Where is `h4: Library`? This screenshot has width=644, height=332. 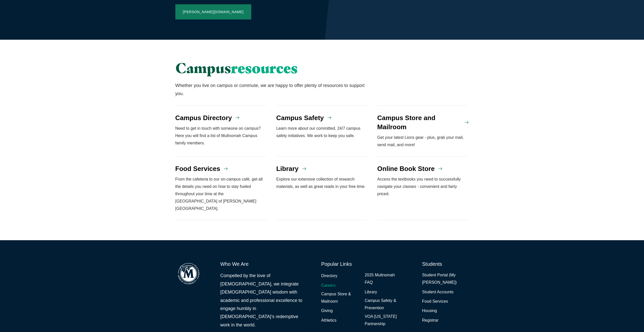
h4: Library is located at coordinates (287, 168).